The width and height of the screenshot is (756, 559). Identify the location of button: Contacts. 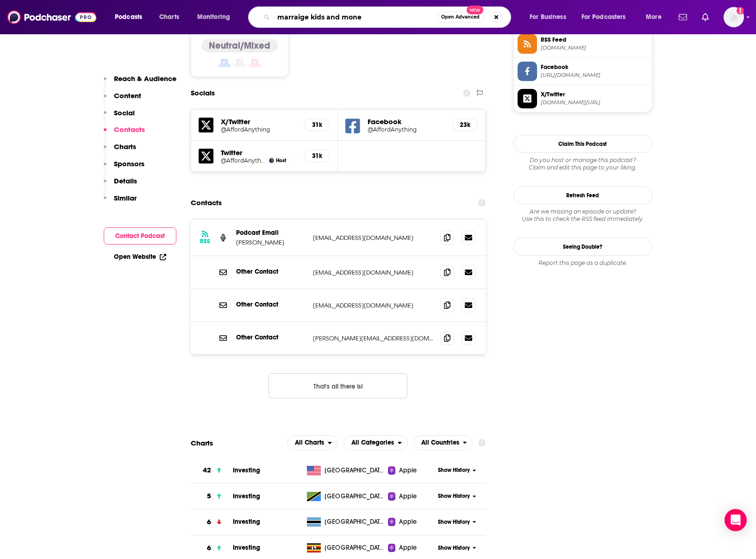
(124, 134).